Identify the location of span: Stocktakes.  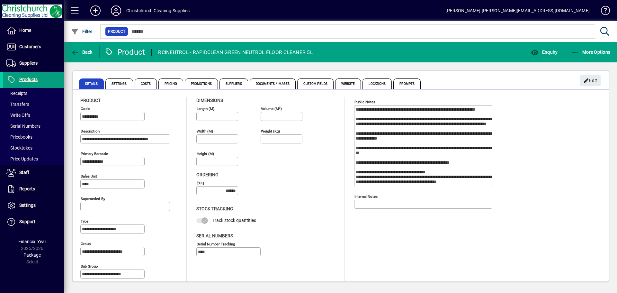
(19, 148).